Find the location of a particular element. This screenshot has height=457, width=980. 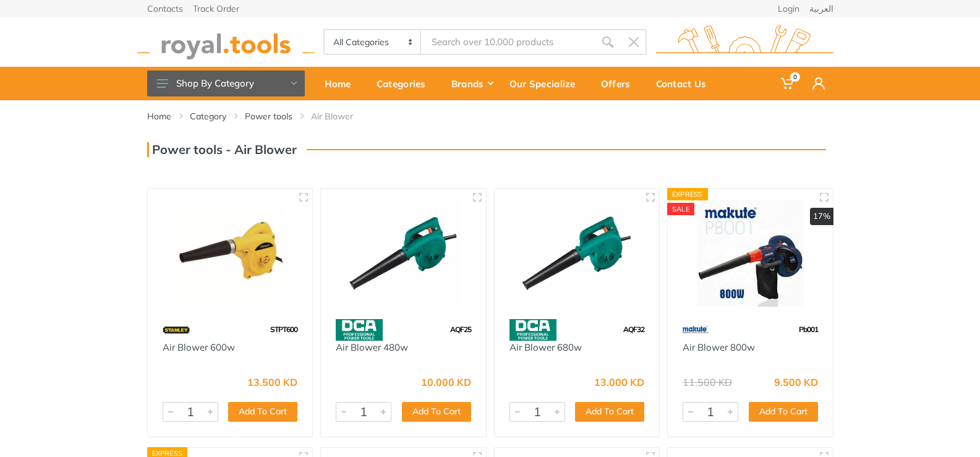

img: Royal Tools - Air Blower 600w is located at coordinates (230, 253).